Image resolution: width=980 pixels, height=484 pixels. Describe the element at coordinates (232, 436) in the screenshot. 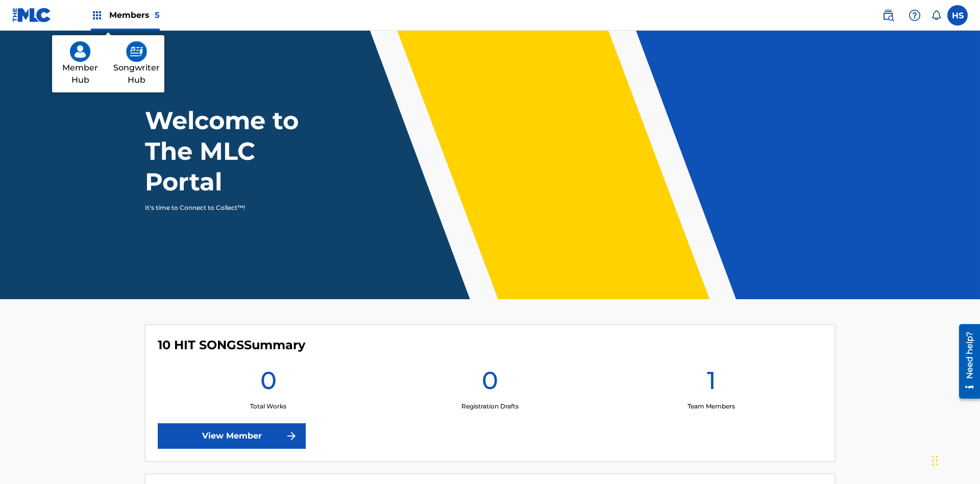

I see `a: View Member` at that location.